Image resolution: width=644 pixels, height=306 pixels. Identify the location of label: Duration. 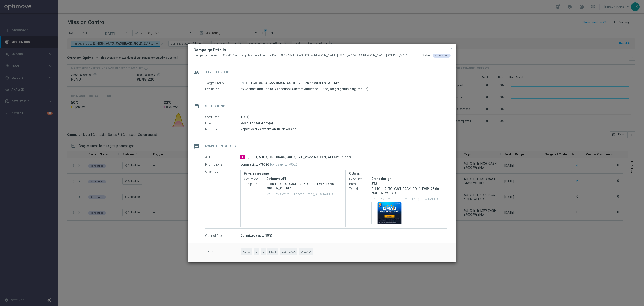
(223, 123).